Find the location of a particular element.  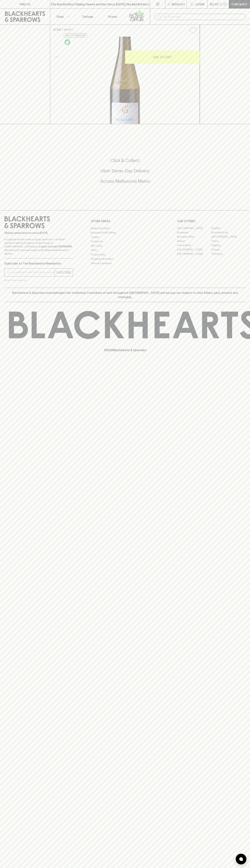

a: Tastings is located at coordinates (87, 16).